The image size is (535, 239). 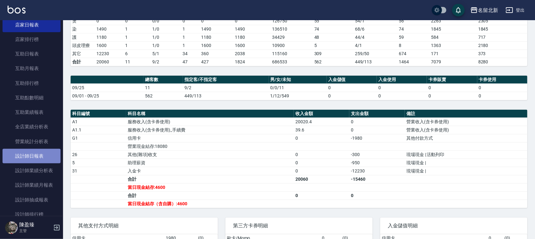 What do you see at coordinates (32, 112) in the screenshot?
I see `a: 互助業績報表` at bounding box center [32, 112].